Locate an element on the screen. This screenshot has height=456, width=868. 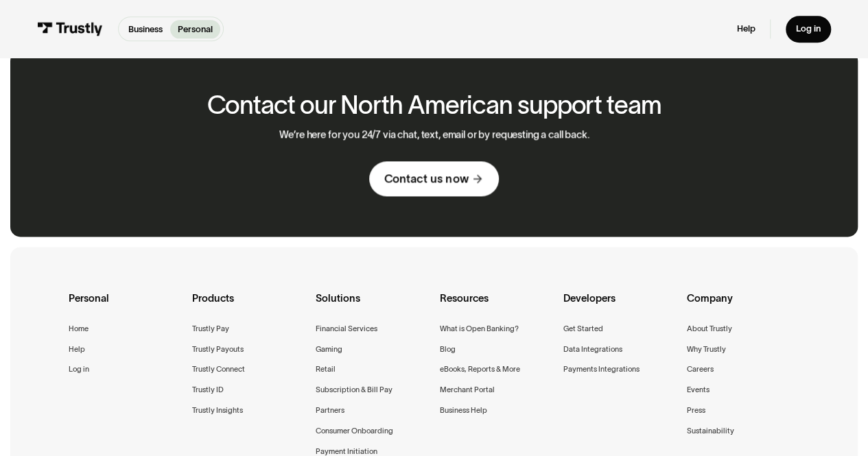
div: Products is located at coordinates (249, 307).